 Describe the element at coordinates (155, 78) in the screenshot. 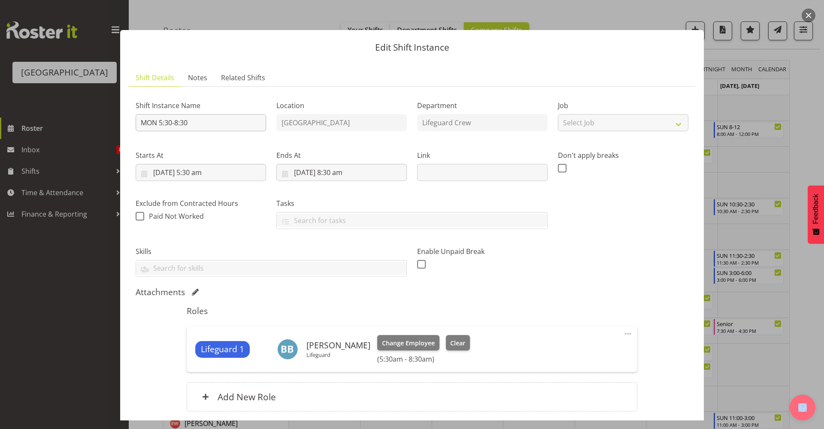

I see `span: Shift Details` at that location.